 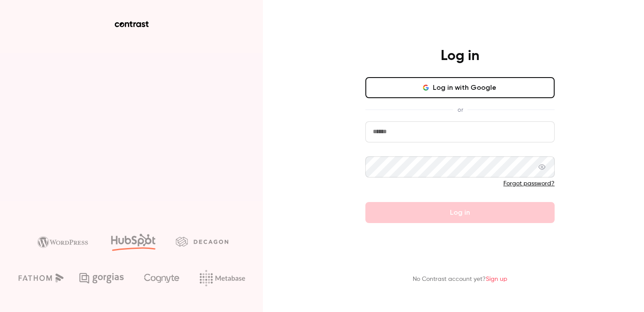 What do you see at coordinates (497, 279) in the screenshot?
I see `a: Sign up` at bounding box center [497, 279].